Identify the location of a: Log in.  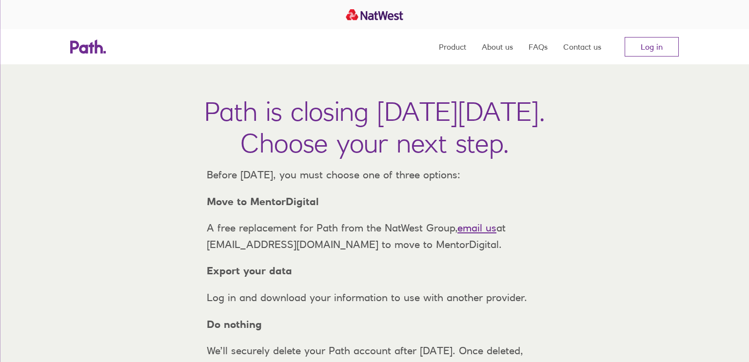
(652, 47).